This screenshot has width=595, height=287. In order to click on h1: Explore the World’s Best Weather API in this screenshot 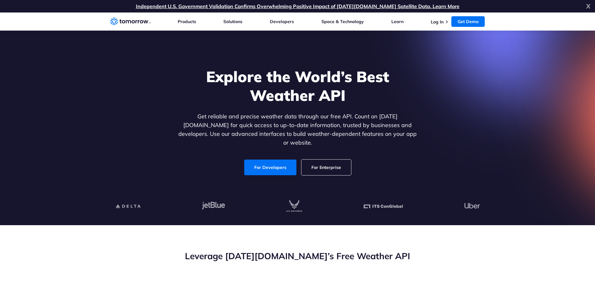, I will do `click(298, 86)`.